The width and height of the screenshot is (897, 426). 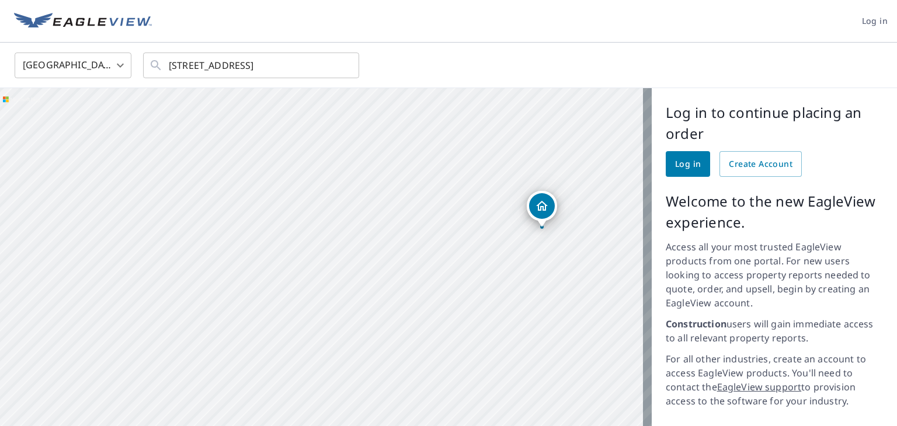 What do you see at coordinates (252, 65) in the screenshot?
I see `input: Search by address or latitude-longitude` at bounding box center [252, 65].